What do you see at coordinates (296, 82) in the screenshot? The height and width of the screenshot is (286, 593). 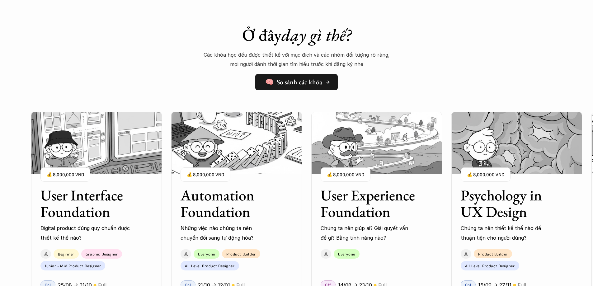 I see `a: 🧠 So sánh các khóa` at bounding box center [296, 82].